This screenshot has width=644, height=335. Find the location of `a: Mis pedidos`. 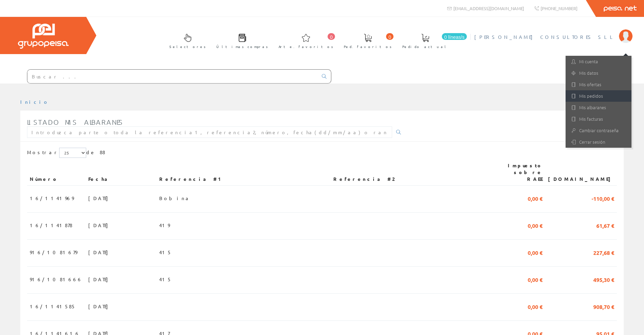

a: Mis pedidos is located at coordinates (598, 96).